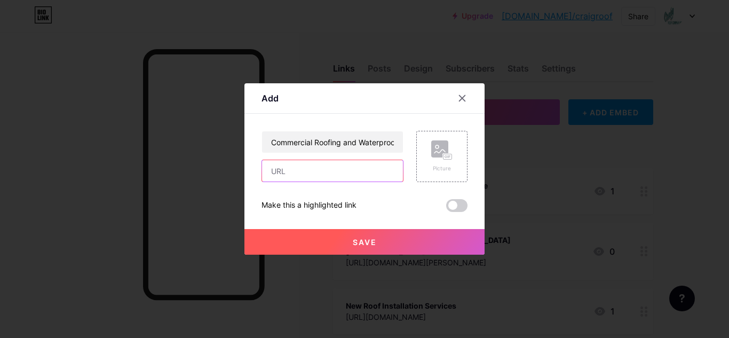  What do you see at coordinates (333, 171) in the screenshot?
I see `input: URL` at bounding box center [333, 171].